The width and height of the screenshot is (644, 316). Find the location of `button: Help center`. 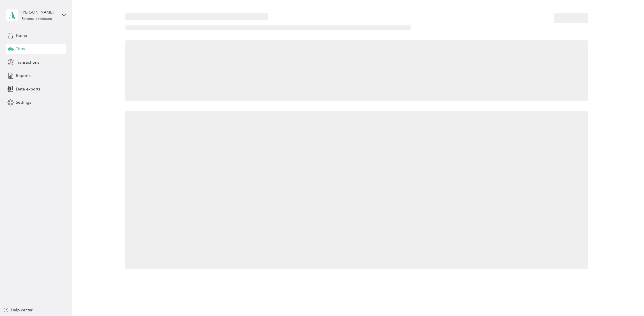

button: Help center is located at coordinates (18, 309).